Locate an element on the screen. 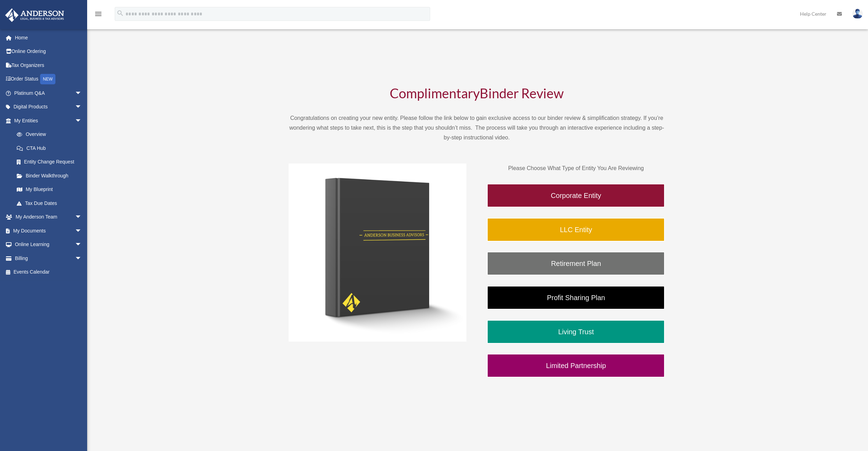 Image resolution: width=868 pixels, height=451 pixels. p: Congratulations on creating your new entity. Please follow the link below to gain exclusive acces... is located at coordinates (477, 128).